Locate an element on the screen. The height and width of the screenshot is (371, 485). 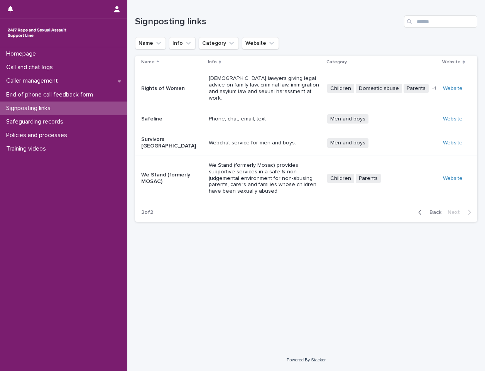
p: 2 of 2 is located at coordinates (147, 212).